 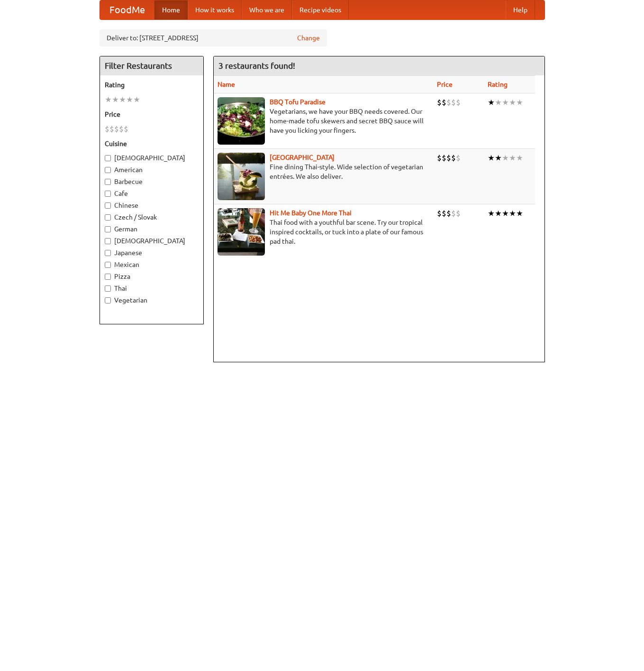 I want to click on p: Fine dining Thai-style. Wide selection of vegetarian entrées. We also deliver., so click(x=324, y=172).